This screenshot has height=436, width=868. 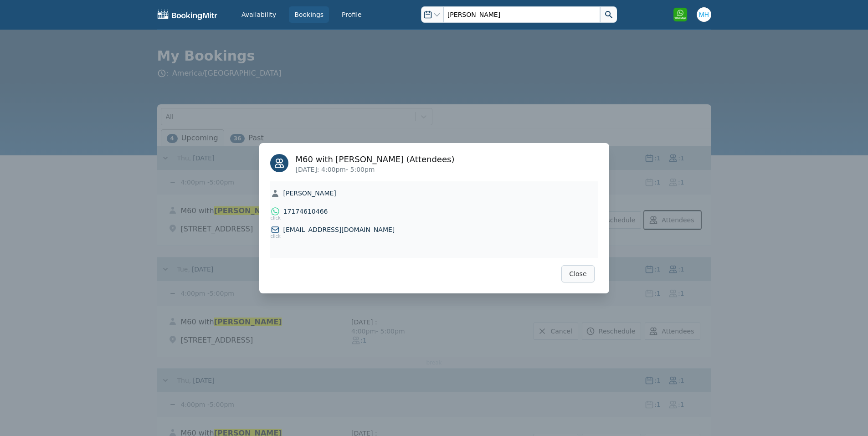 I want to click on img: Click to open WhatsApp, so click(x=680, y=15).